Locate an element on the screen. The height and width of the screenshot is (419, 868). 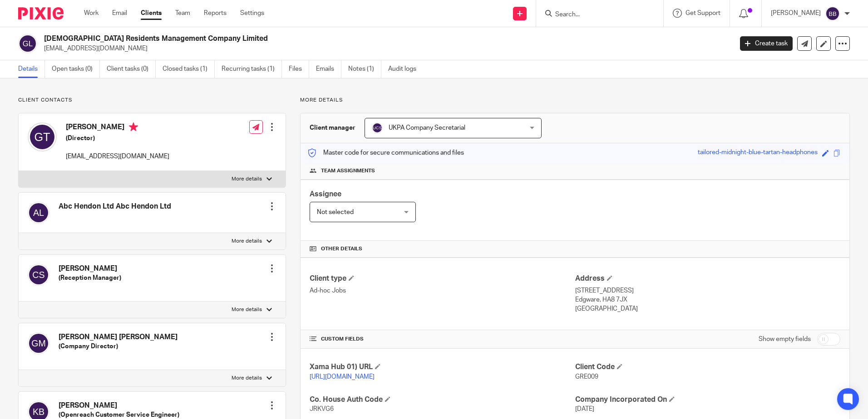
h4: Co. House Auth Code is located at coordinates (442, 399).